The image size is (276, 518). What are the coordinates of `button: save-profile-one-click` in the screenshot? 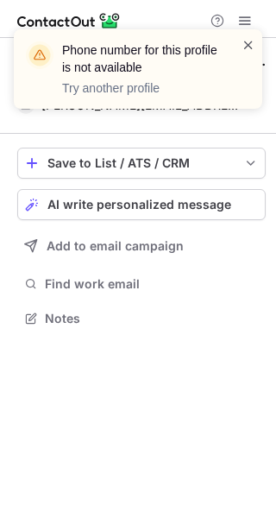 It's located at (142, 163).